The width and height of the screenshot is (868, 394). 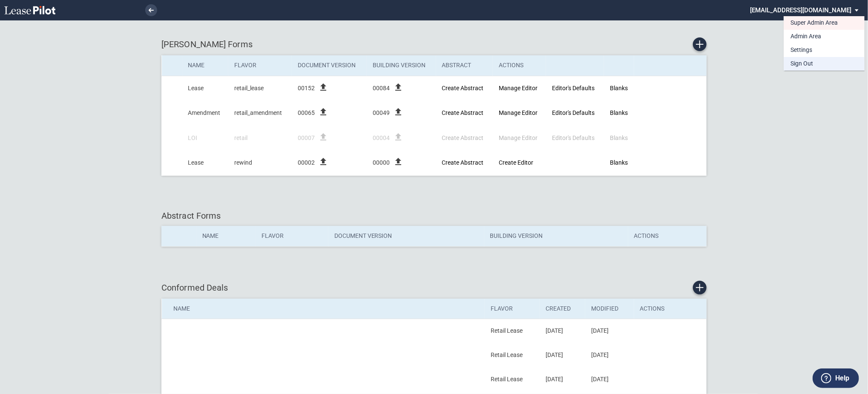 I want to click on div: Admin Area, so click(x=806, y=37).